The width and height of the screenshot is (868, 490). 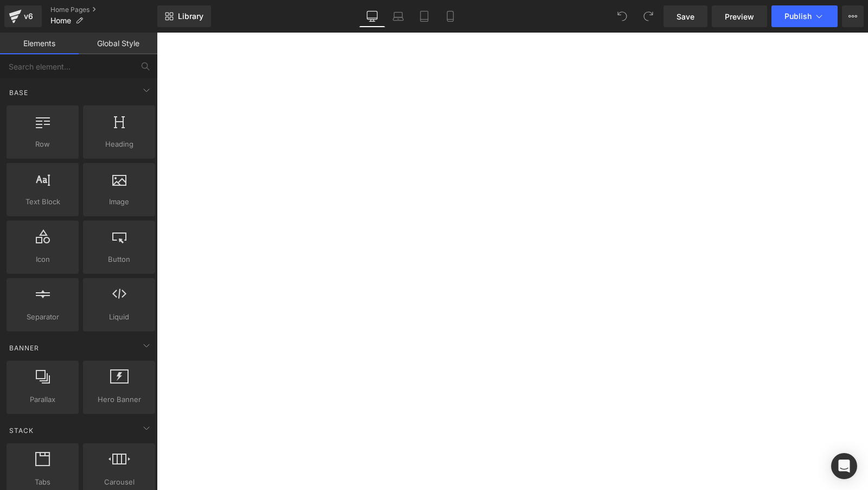 I want to click on button: Redo, so click(x=648, y=17).